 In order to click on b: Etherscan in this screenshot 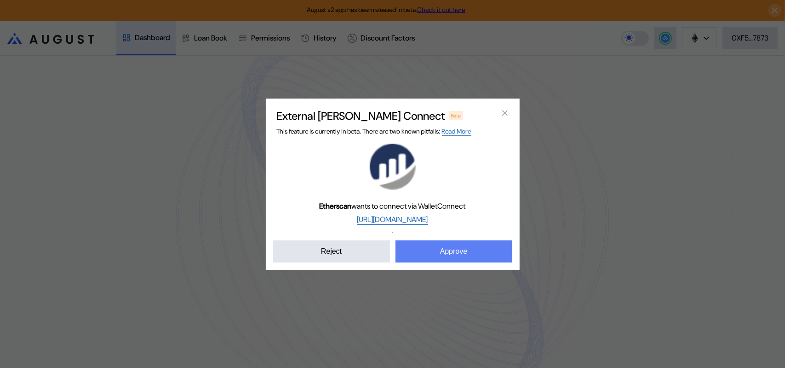, I will do `click(336, 206)`.